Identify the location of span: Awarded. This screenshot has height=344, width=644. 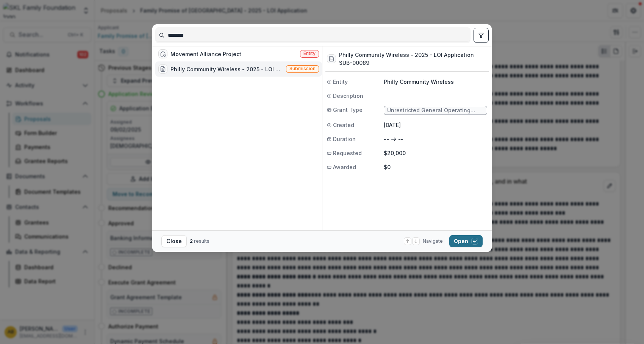
(345, 167).